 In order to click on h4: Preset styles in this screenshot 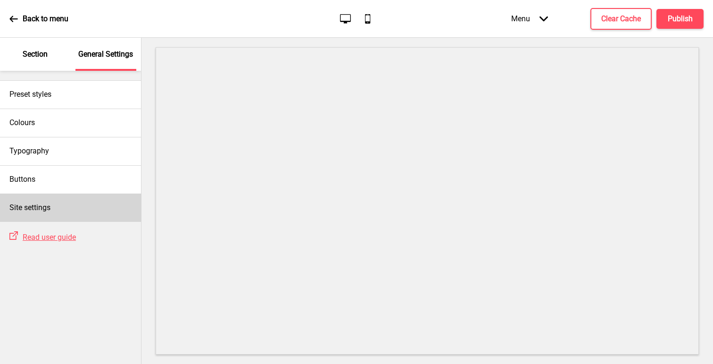, I will do `click(30, 94)`.